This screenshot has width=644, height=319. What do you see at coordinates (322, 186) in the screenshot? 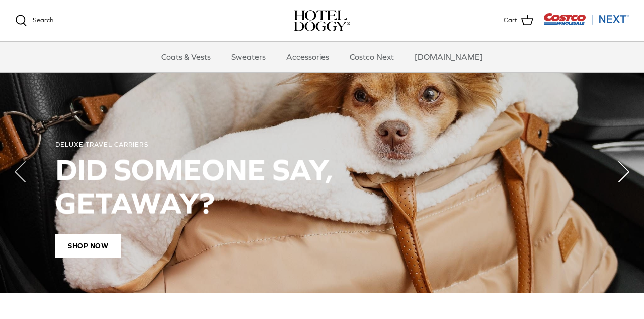
I see `h2: DID SOMEONE SAY, GETAWAY?` at bounding box center [322, 186].